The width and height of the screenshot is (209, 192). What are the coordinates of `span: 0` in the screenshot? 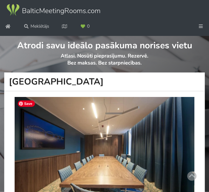 It's located at (88, 26).